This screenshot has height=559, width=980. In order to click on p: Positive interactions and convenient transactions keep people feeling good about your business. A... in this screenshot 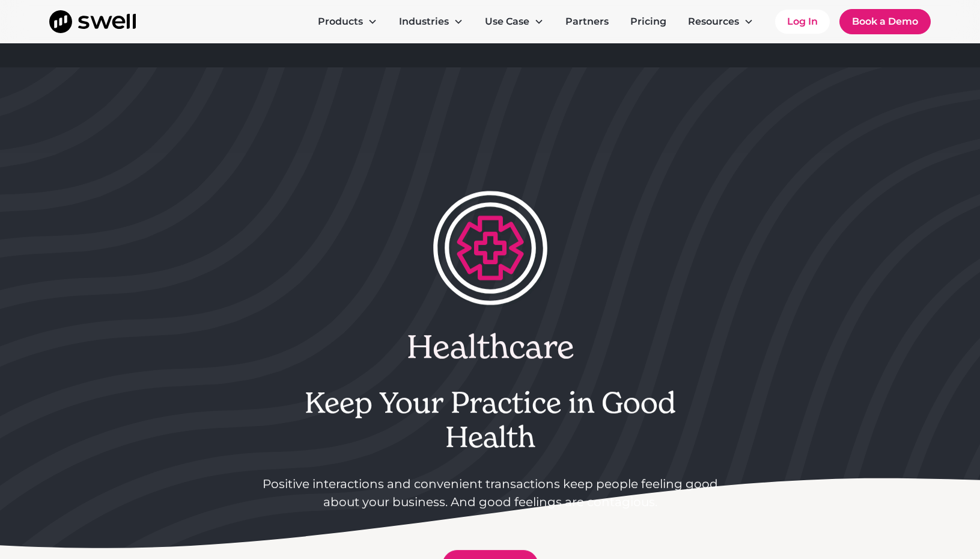, I will do `click(491, 493)`.